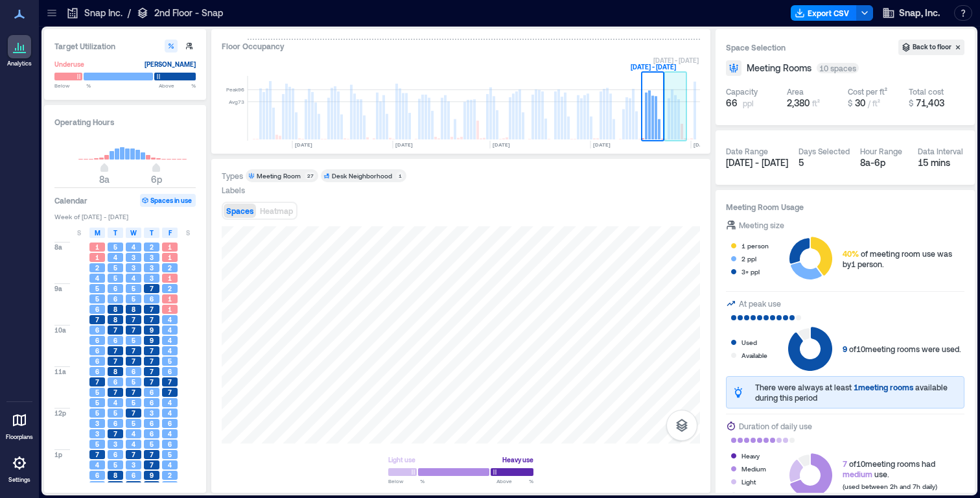  I want to click on div: Light use, so click(402, 460).